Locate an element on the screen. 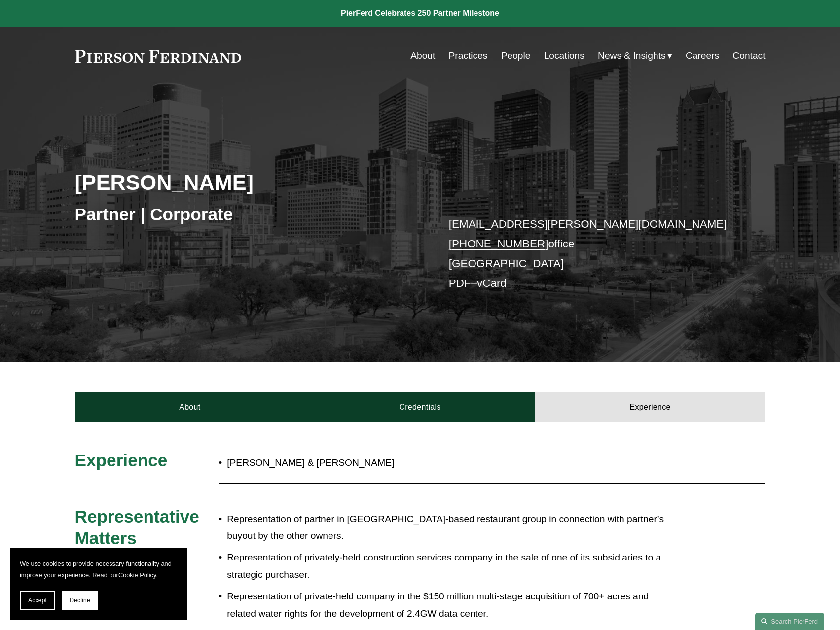 This screenshot has height=630, width=840. p: Representation of private-held company in the $150 million multi-stage acquisition of 700+ acres ... is located at coordinates (453, 605).